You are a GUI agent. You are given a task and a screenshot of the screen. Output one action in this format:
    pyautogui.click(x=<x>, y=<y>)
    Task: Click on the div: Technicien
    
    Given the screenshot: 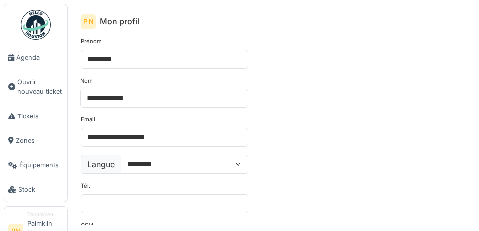 What is the action you would take?
    pyautogui.click(x=45, y=214)
    